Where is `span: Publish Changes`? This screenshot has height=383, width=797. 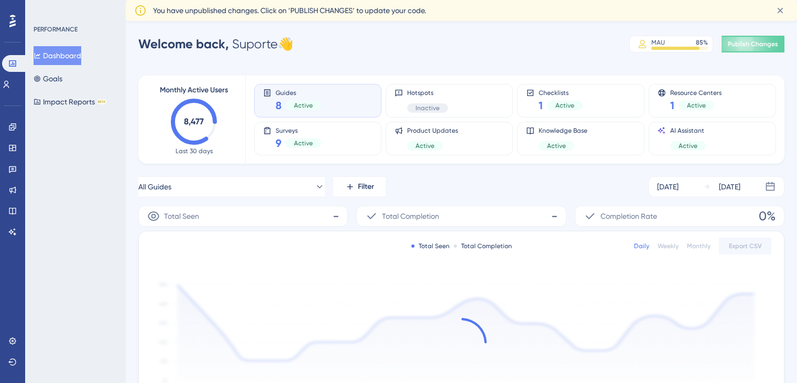 span: Publish Changes is located at coordinates (753, 44).